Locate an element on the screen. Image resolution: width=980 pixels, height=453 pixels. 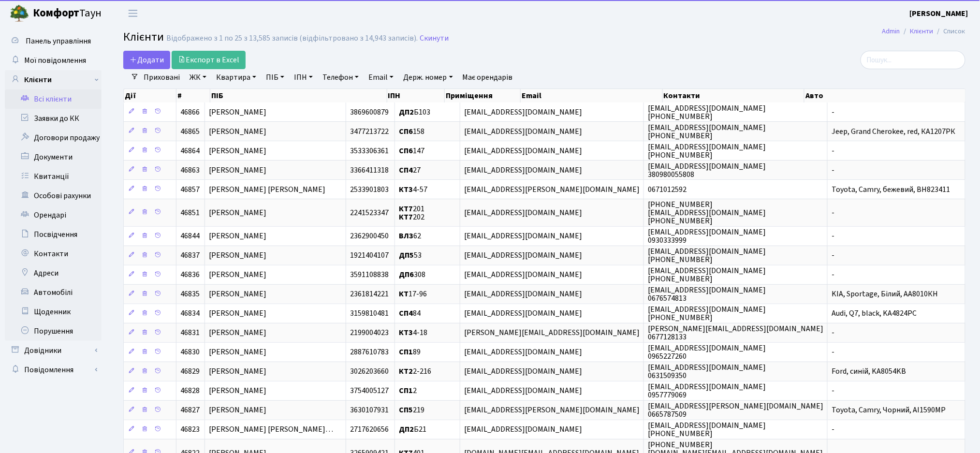
span: 3366411318 is located at coordinates (369, 170).